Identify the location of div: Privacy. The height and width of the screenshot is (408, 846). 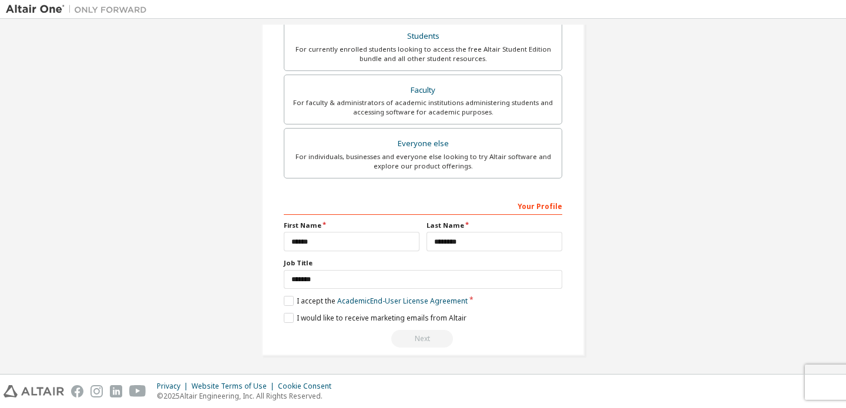
(174, 387).